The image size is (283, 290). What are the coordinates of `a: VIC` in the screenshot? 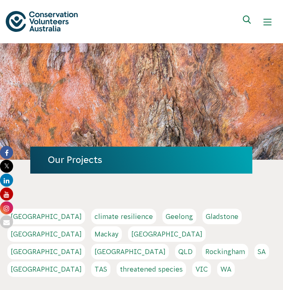 It's located at (201, 269).